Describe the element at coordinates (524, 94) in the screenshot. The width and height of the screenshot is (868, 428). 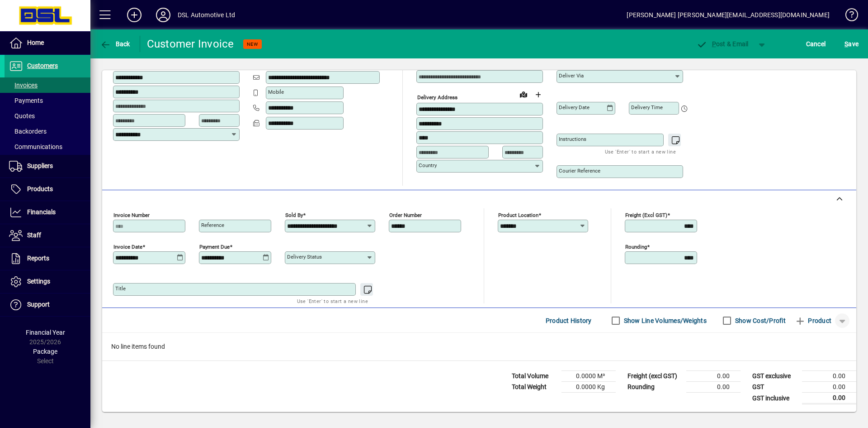
I see `a: View on map` at that location.